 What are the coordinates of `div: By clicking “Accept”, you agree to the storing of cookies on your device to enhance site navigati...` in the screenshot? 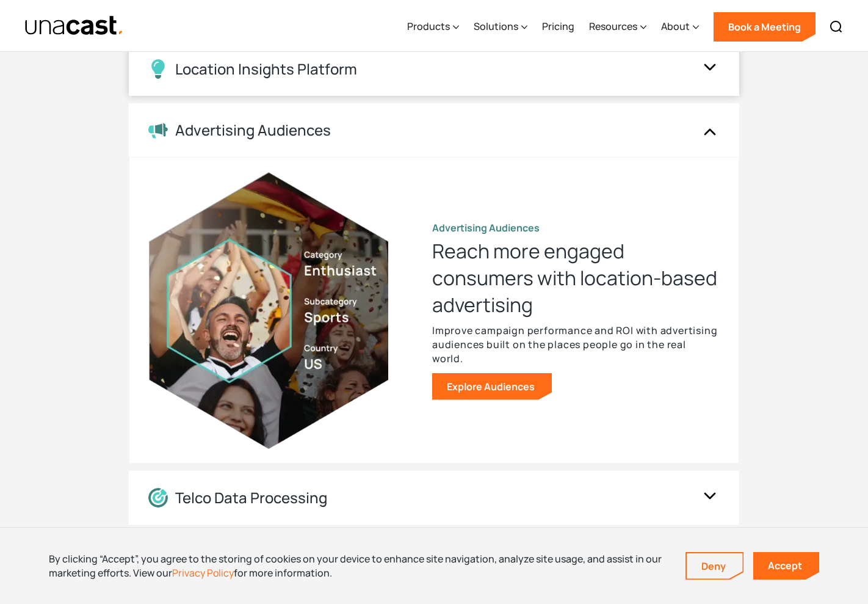 It's located at (357, 566).